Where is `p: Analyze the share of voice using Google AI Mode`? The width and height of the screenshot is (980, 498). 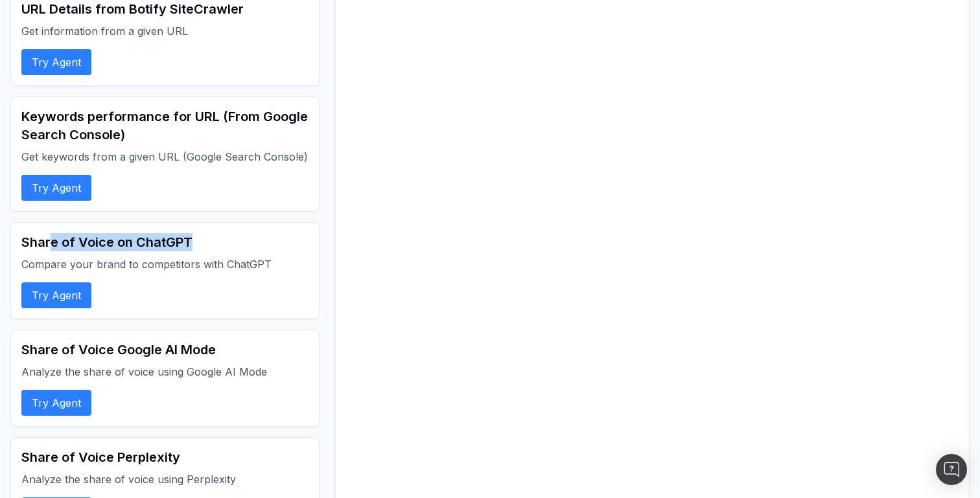 p: Analyze the share of voice using Google AI Mode is located at coordinates (165, 372).